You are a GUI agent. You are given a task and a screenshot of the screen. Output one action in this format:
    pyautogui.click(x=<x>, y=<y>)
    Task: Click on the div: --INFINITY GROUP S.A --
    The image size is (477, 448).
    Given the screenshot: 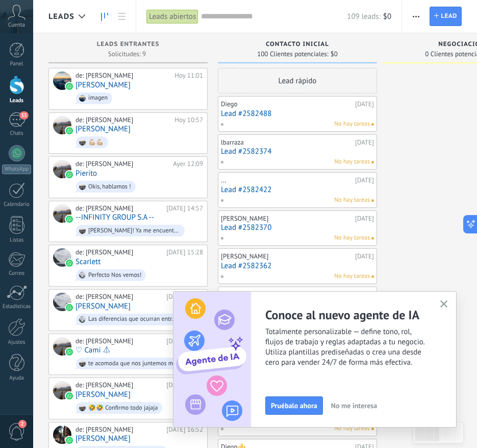 What is the action you would take?
    pyautogui.click(x=62, y=214)
    